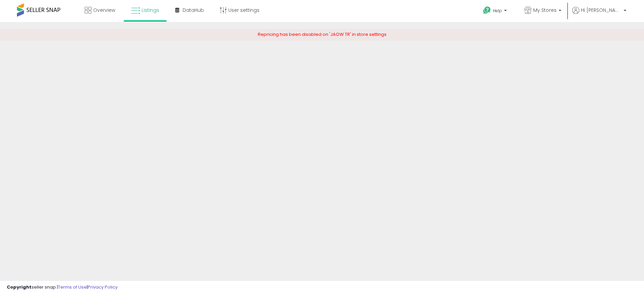  I want to click on span: DataHub, so click(193, 10).